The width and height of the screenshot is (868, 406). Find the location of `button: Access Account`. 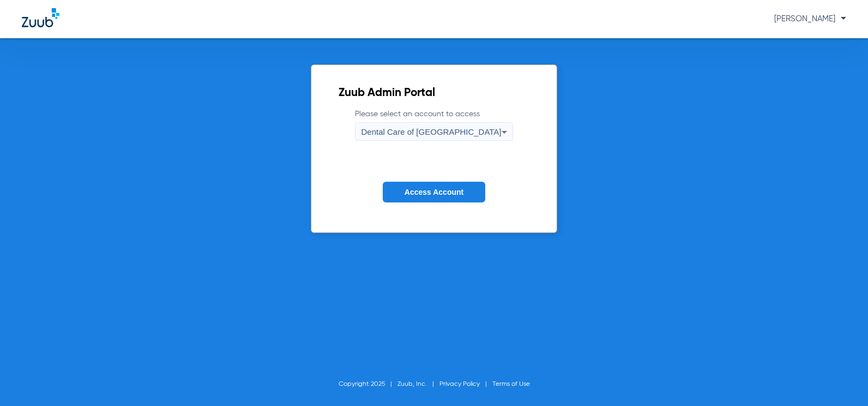

button: Access Account is located at coordinates (434, 192).